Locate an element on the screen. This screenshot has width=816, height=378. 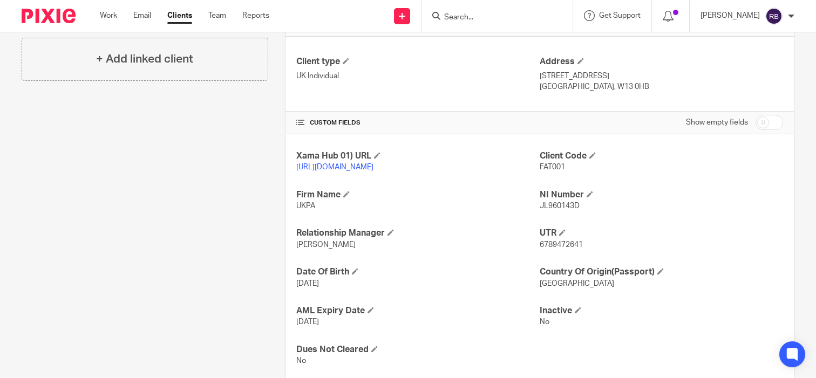
a: Email is located at coordinates (142, 16).